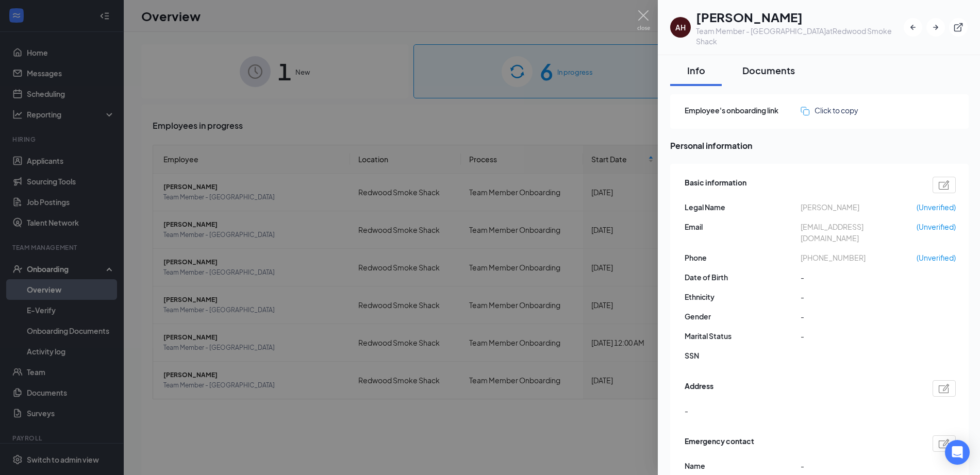 The image size is (980, 475). I want to click on span: Email, so click(743, 227).